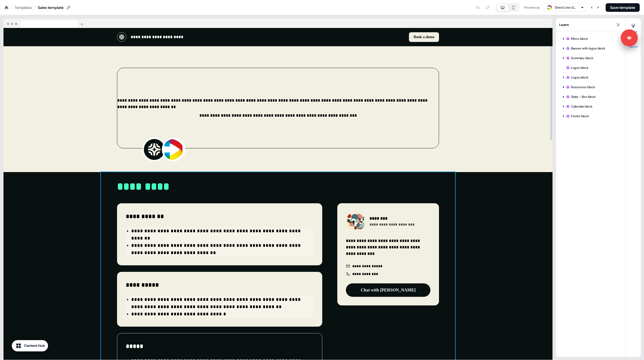  Describe the element at coordinates (424, 37) in the screenshot. I see `button: Book a demo` at that location.